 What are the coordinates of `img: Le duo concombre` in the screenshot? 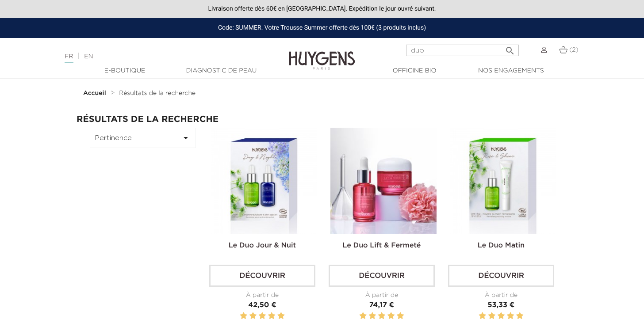 It's located at (503, 181).